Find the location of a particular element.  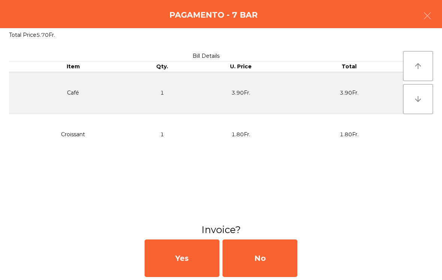

button: arrow_downward is located at coordinates (418, 99).